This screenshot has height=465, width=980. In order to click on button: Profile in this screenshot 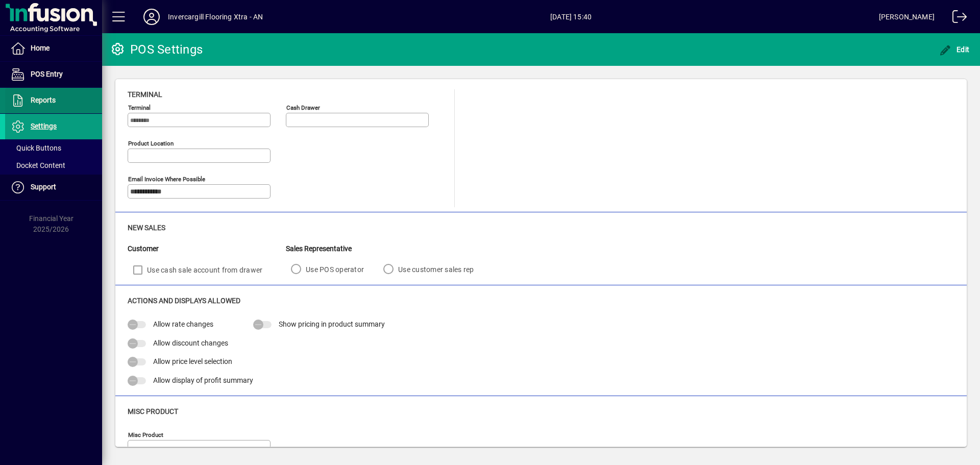, I will do `click(151, 17)`.